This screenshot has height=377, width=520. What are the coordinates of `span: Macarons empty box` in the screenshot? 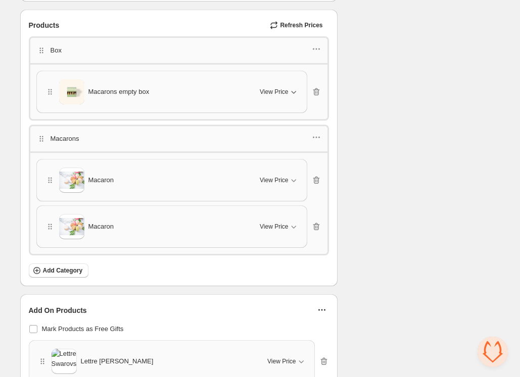 It's located at (119, 92).